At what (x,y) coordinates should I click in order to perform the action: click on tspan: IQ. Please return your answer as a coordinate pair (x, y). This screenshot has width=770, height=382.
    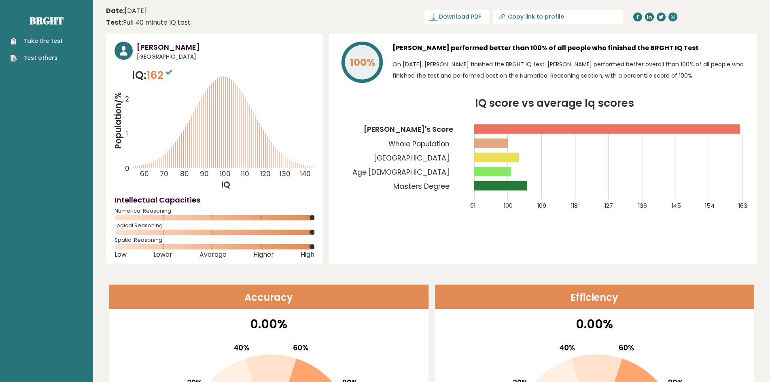
    Looking at the image, I should click on (226, 185).